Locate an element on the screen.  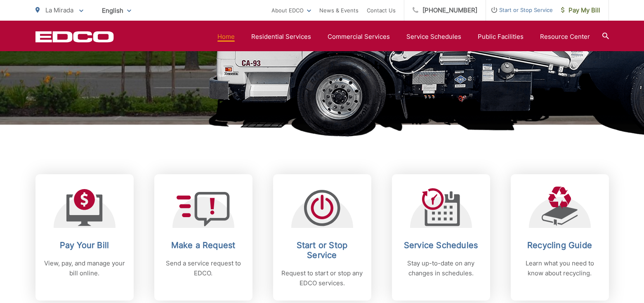
p: Stay up-to-date on any changes in schedules. is located at coordinates (441, 268).